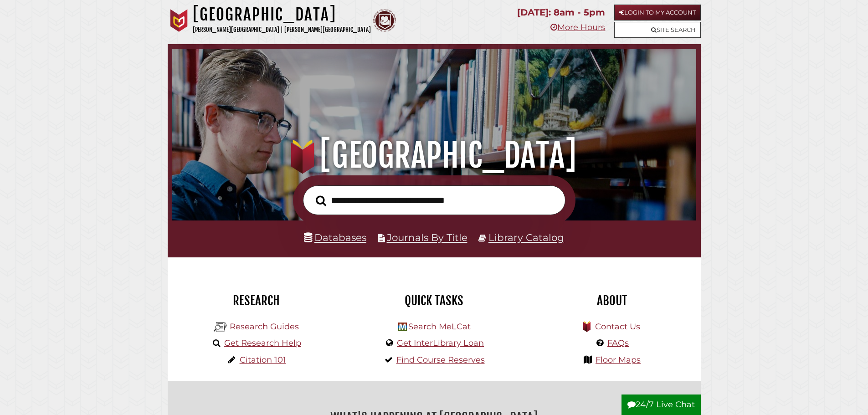 This screenshot has height=415, width=868. I want to click on i: Search, so click(321, 201).